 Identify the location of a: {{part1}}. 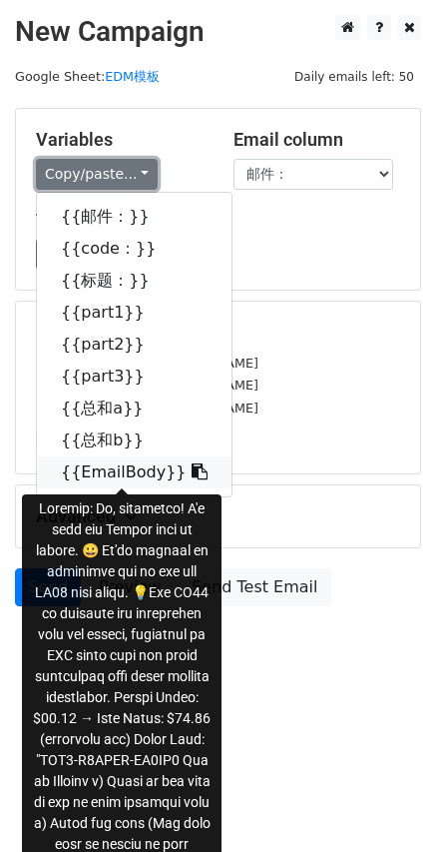
(134, 313).